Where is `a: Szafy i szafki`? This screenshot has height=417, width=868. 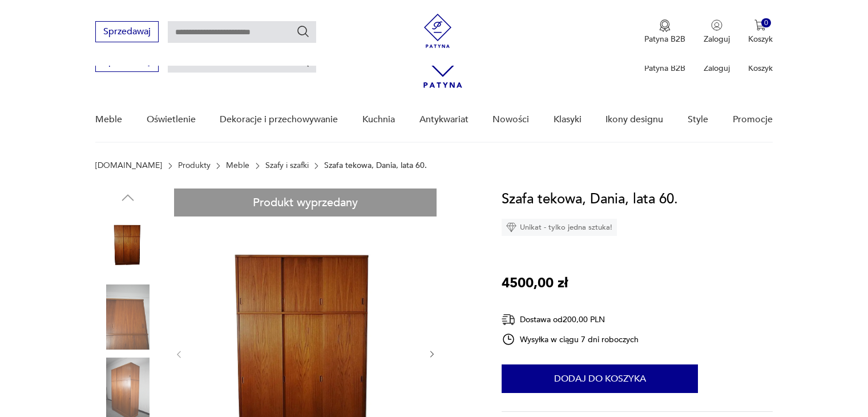
a: Szafy i szafki is located at coordinates (287, 165).